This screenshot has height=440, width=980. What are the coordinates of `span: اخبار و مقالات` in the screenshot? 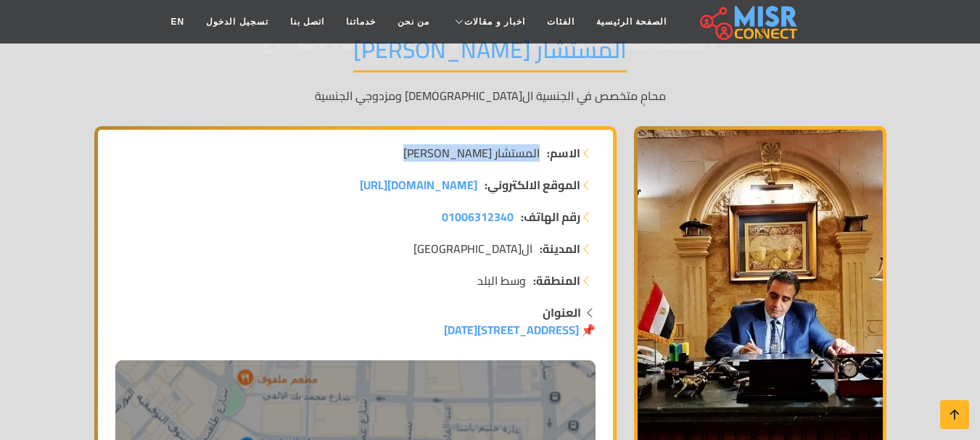 It's located at (495, 22).